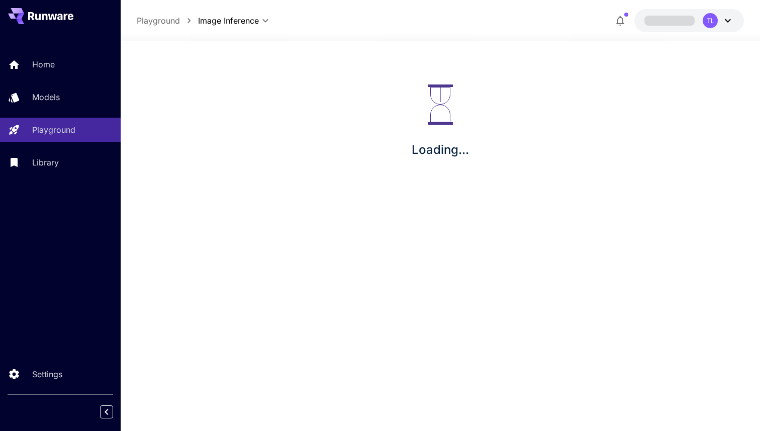 The width and height of the screenshot is (760, 431). Describe the element at coordinates (47, 374) in the screenshot. I see `p: Settings` at that location.